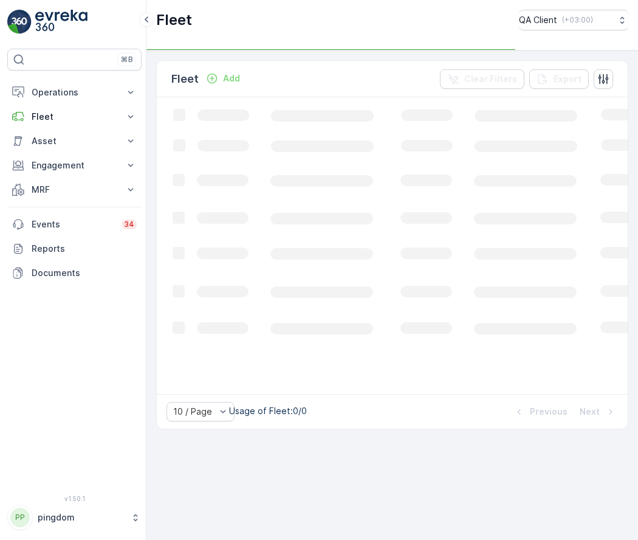 The width and height of the screenshot is (638, 540). I want to click on button: Clear Filters, so click(482, 79).